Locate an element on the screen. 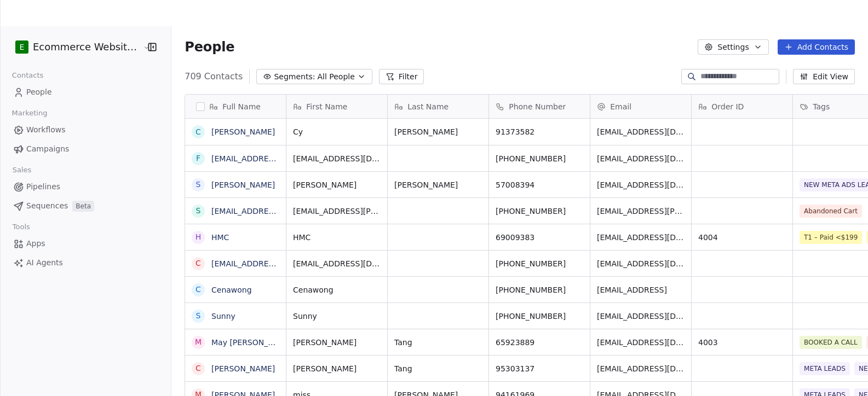  span: 69009383 is located at coordinates (540, 238).